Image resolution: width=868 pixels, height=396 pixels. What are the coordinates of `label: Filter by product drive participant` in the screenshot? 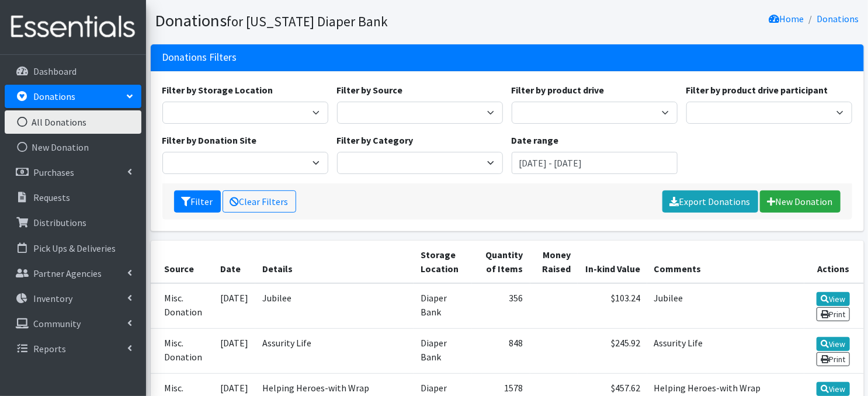 It's located at (757, 90).